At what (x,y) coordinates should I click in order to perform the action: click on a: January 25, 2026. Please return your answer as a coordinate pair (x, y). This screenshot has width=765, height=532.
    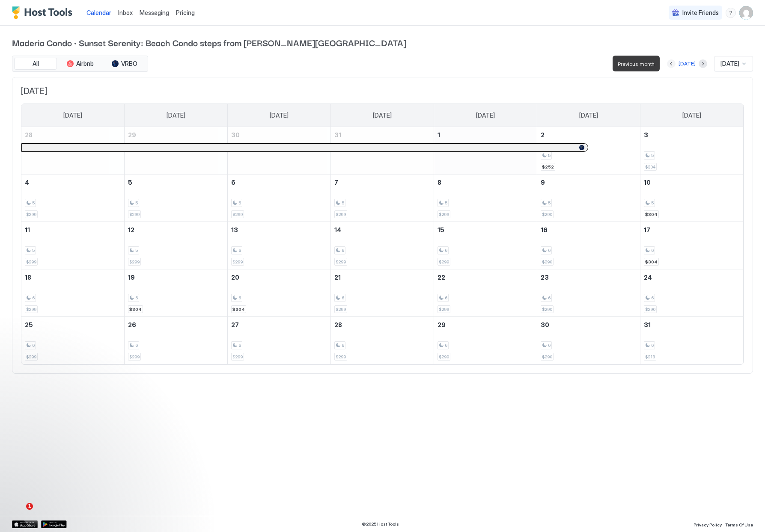
    Looking at the image, I should click on (73, 325).